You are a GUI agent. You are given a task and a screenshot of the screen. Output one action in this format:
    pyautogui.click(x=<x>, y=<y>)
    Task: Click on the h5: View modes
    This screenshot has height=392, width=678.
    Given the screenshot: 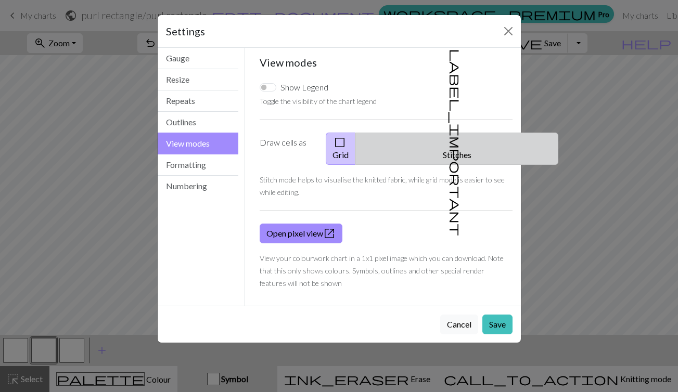 What is the action you would take?
    pyautogui.click(x=386, y=62)
    